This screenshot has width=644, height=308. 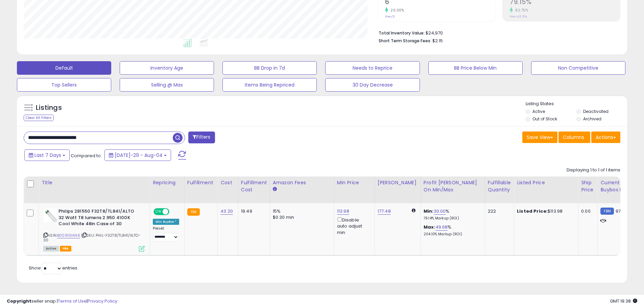 What do you see at coordinates (64, 68) in the screenshot?
I see `button: Default` at bounding box center [64, 68].